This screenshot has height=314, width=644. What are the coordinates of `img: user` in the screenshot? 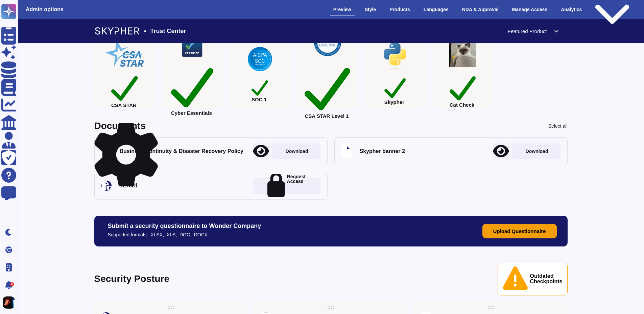 It's located at (9, 303).